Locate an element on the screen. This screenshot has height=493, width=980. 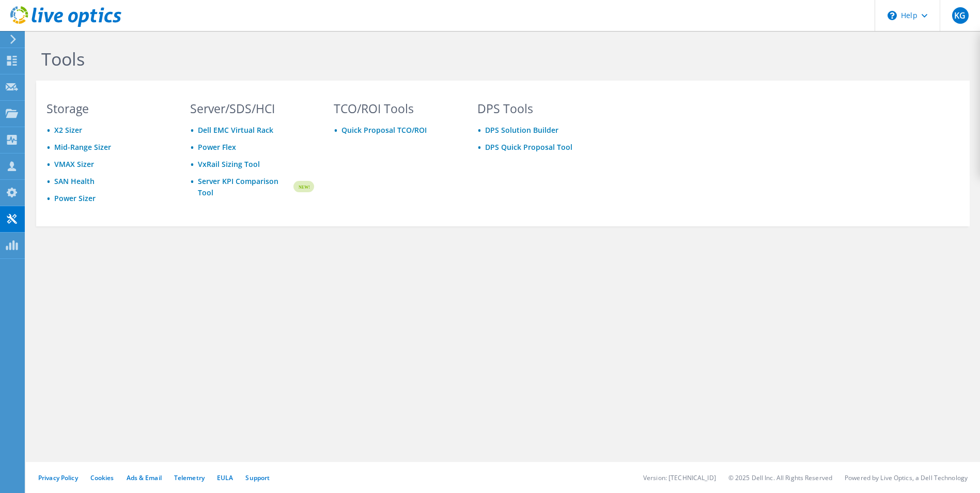
a: Power Flex is located at coordinates (217, 146).